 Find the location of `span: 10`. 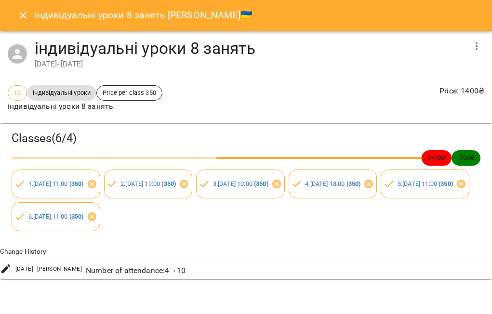

span: 10 is located at coordinates (17, 93).